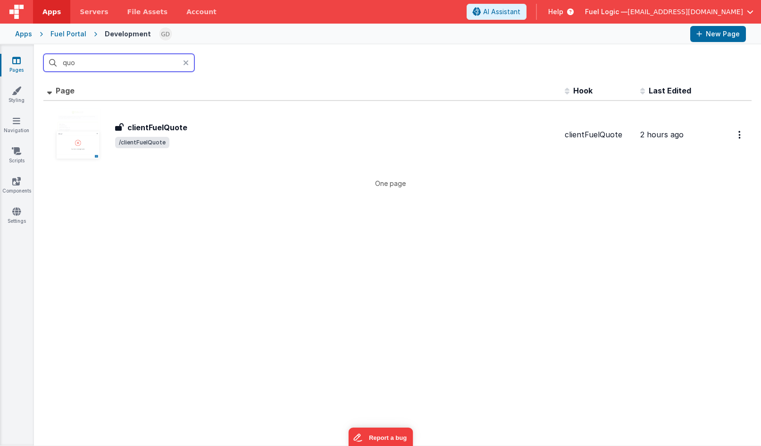 The height and width of the screenshot is (446, 761). Describe the element at coordinates (148, 12) in the screenshot. I see `span: File Assets` at that location.